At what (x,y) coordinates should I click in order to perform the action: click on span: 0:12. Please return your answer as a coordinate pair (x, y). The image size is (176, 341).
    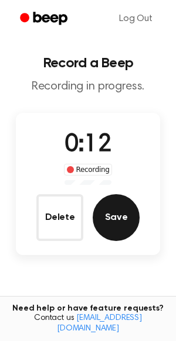
    Looking at the image, I should click on (88, 145).